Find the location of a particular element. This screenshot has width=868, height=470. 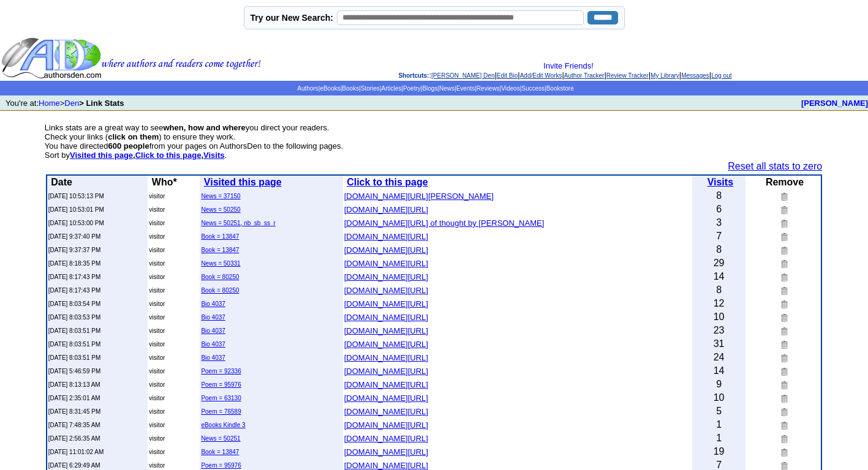

a: My Library is located at coordinates (664, 75).